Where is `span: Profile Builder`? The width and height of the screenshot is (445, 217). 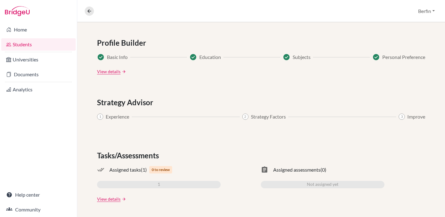
span: Profile Builder is located at coordinates (123, 43).